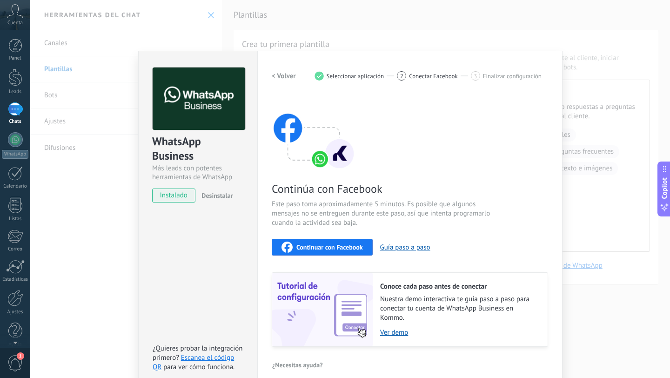 The height and width of the screenshot is (378, 670). I want to click on div: Chats, so click(15, 122).